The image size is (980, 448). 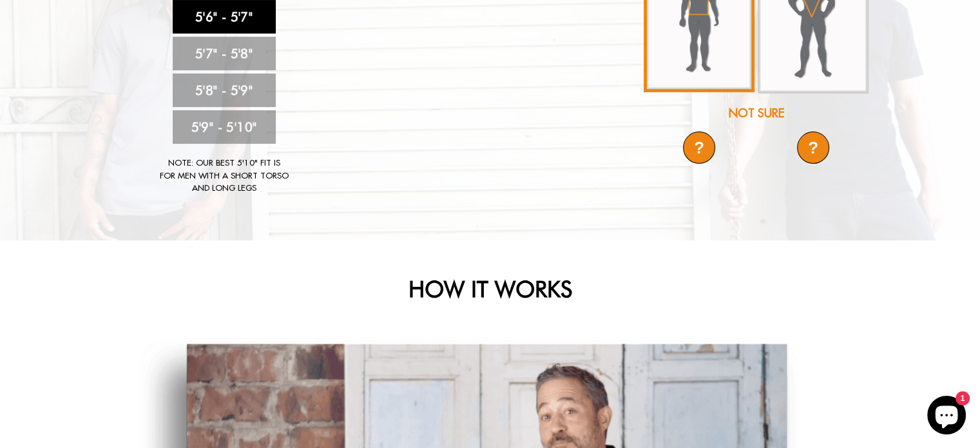 I want to click on a: 5'9" - 5'10", so click(x=224, y=127).